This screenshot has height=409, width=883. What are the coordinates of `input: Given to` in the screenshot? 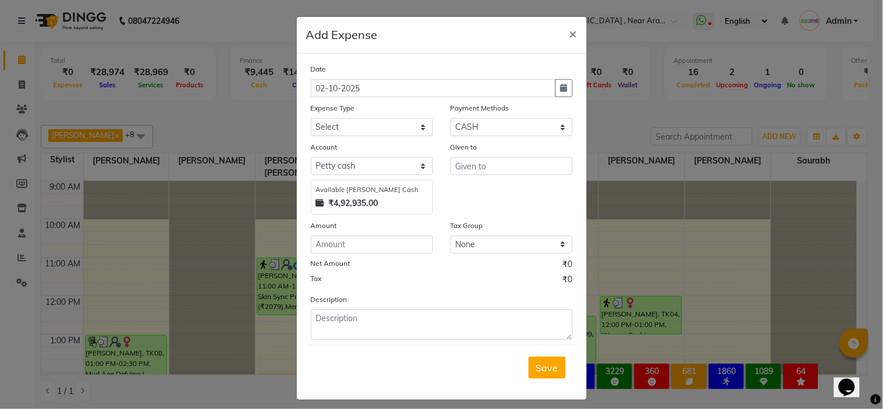 It's located at (512, 166).